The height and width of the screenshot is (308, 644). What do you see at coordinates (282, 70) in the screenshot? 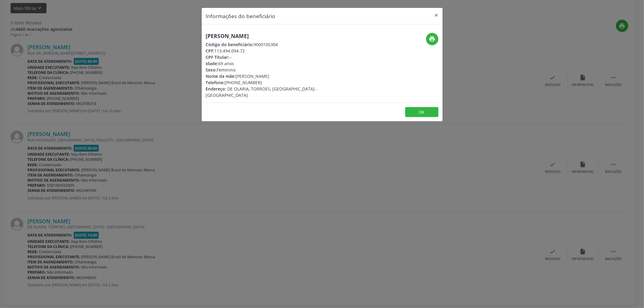
I see `div: Feminino` at bounding box center [282, 70].